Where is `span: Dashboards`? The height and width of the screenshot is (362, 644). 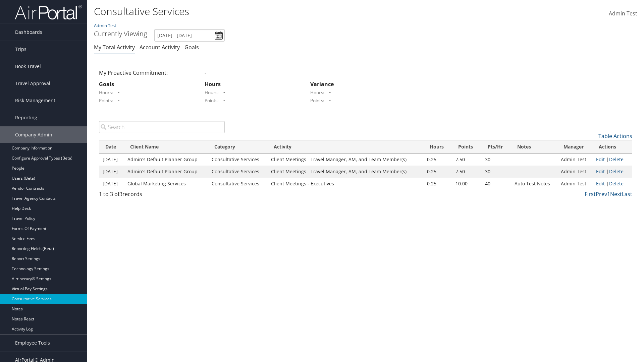
span: Dashboards is located at coordinates (29, 32).